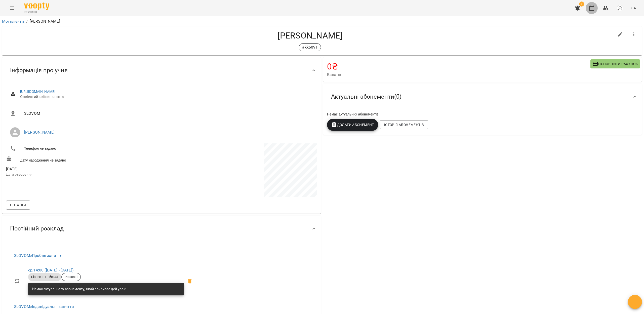 This screenshot has width=644, height=317. Describe the element at coordinates (83, 148) in the screenshot. I see `li: Телефон не задано` at that location.